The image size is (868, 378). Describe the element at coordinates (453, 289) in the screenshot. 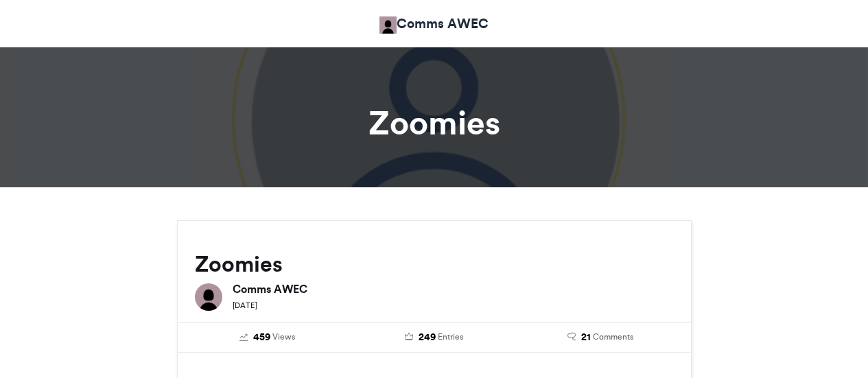

I see `h6: Comms AWEC` at that location.